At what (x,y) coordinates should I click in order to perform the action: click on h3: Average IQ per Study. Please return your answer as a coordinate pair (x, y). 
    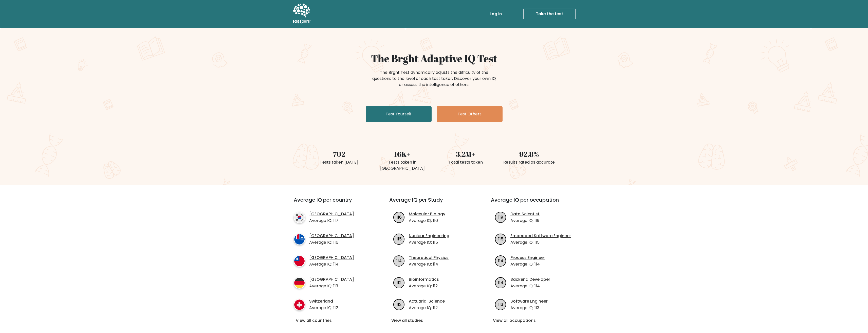
    Looking at the image, I should click on (434, 203).